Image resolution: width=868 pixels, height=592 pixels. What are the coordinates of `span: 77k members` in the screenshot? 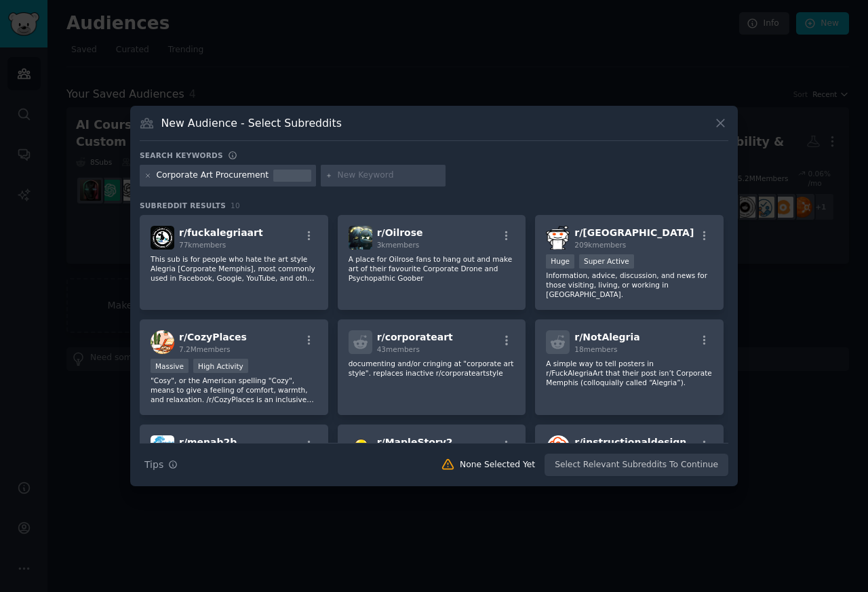 It's located at (202, 245).